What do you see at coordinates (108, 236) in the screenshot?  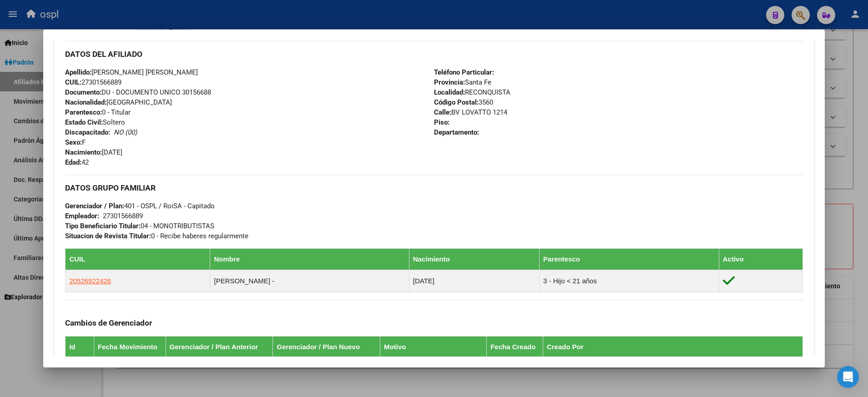 I see `strong: Situacion de Revista Titular:` at bounding box center [108, 236].